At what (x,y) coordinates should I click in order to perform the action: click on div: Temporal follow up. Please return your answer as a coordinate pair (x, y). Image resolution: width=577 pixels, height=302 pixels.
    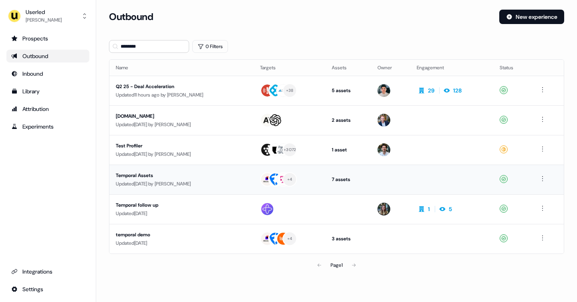
    Looking at the image, I should click on (182, 205).